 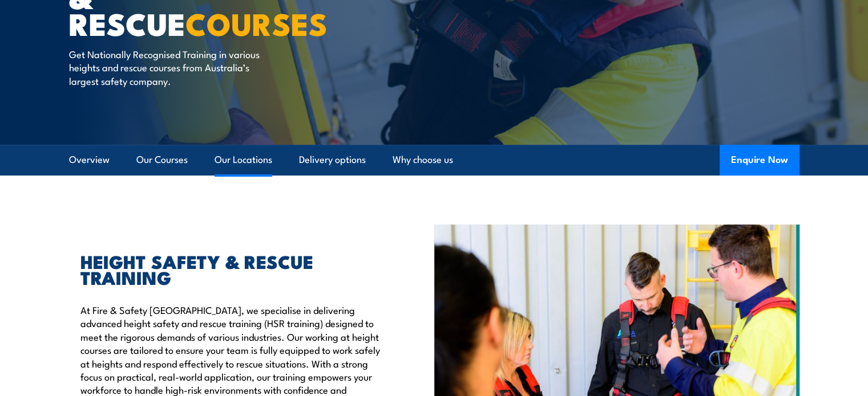 I want to click on a: Our Courses, so click(x=162, y=160).